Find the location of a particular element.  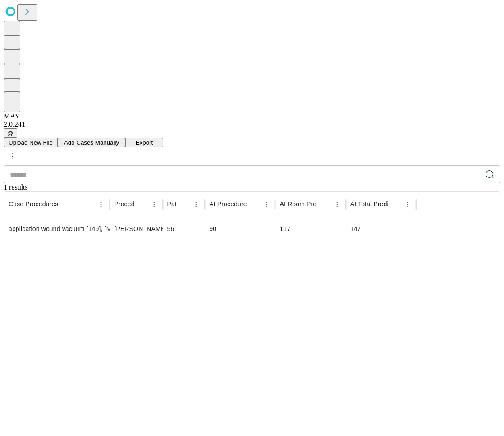

a: Export is located at coordinates (144, 142).